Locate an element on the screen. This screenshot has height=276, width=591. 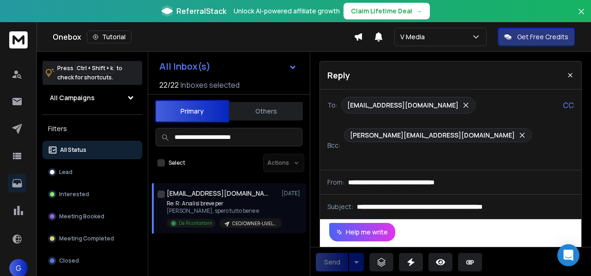
p: Meeting Booked is located at coordinates (82, 217).